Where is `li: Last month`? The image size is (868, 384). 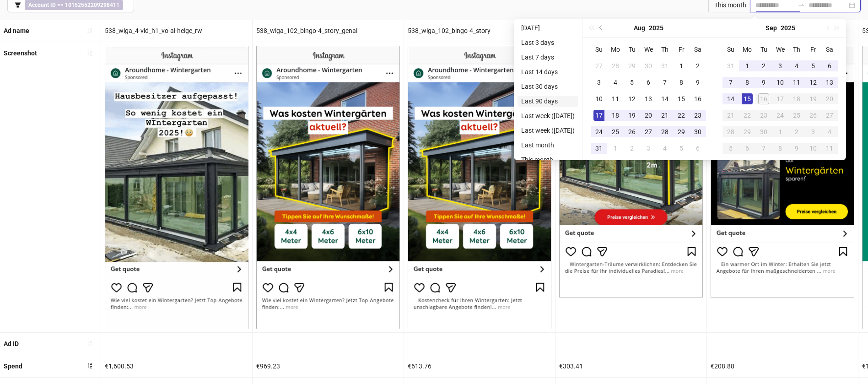
li: Last month is located at coordinates (548, 145).